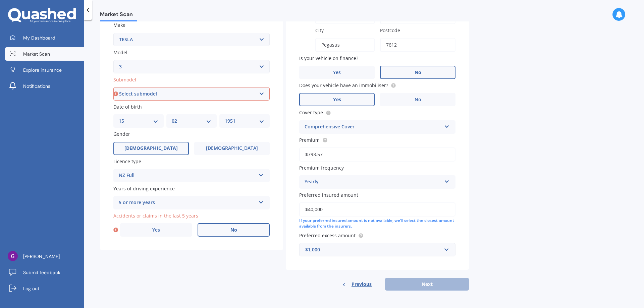 Image resolution: width=644 pixels, height=308 pixels. I want to click on span: City, so click(319, 30).